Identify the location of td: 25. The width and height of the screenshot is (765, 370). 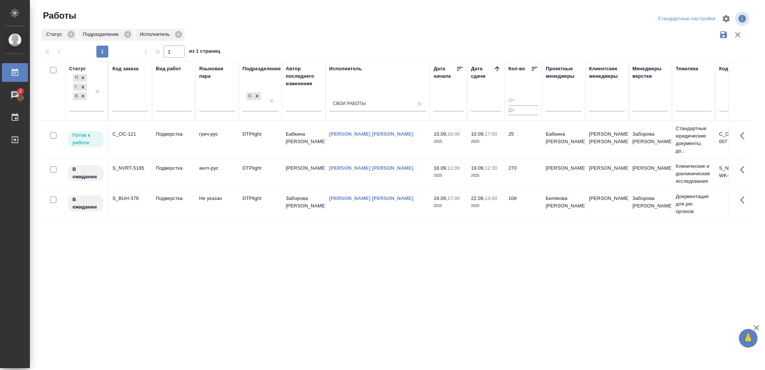
(524, 140).